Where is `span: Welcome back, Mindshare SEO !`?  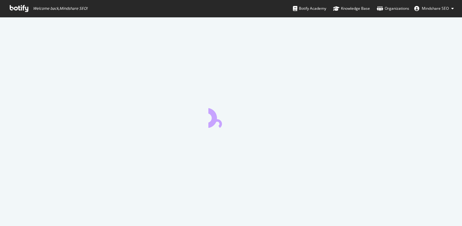 span: Welcome back, Mindshare SEO ! is located at coordinates (60, 8).